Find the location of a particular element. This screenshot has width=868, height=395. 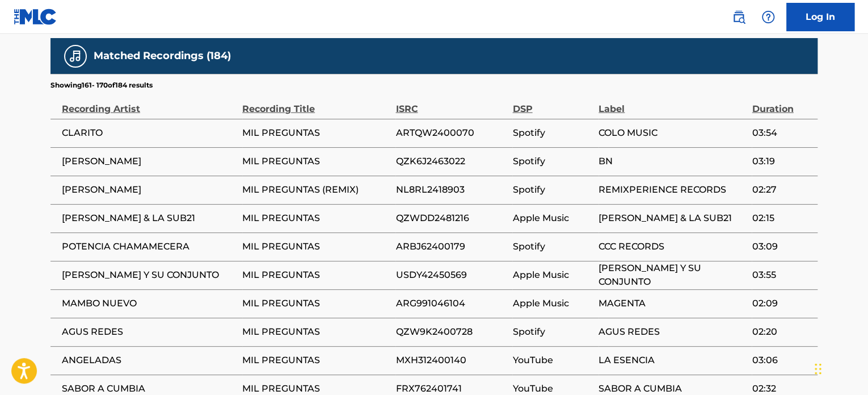

div: Recording Artist is located at coordinates (149, 103).